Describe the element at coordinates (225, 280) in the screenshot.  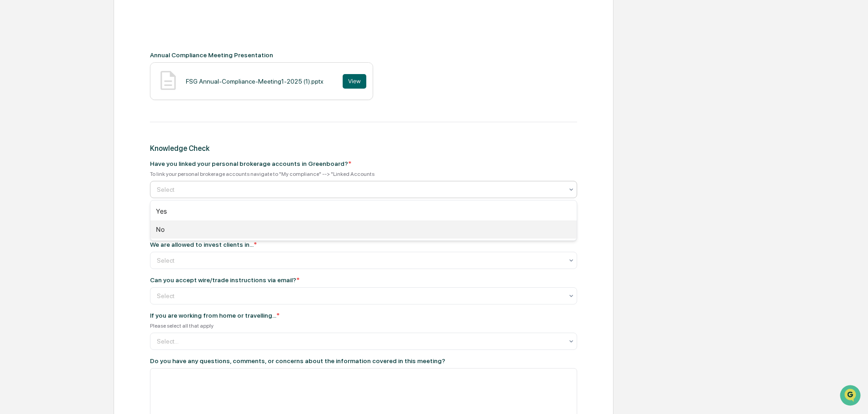
I see `div: Can you accept wire/trade instructions via email?` at that location.